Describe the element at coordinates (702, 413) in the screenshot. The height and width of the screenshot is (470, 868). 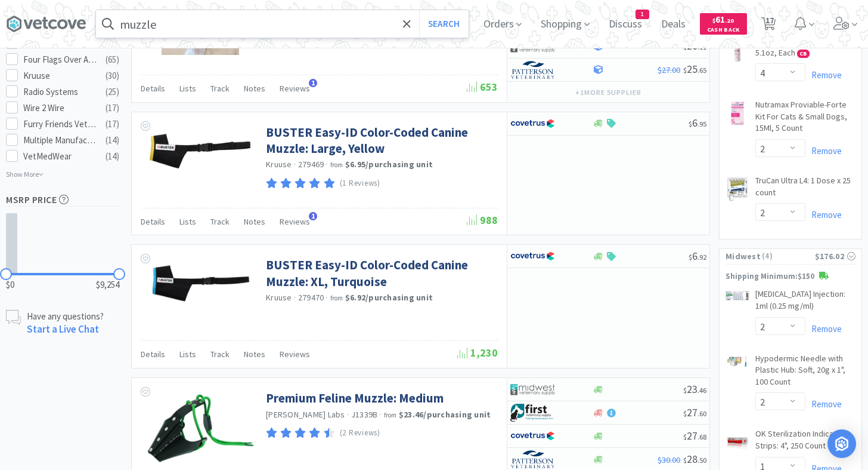
I see `span: . 60` at that location.